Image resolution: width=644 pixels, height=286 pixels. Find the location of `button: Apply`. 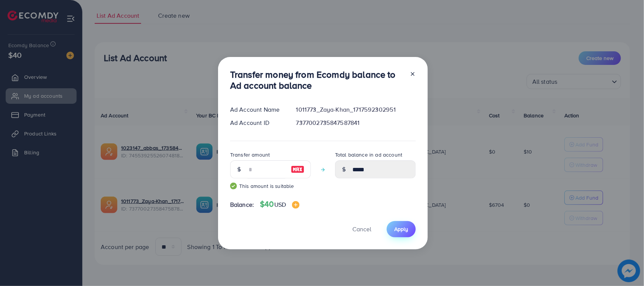

button: Apply is located at coordinates (401, 229).